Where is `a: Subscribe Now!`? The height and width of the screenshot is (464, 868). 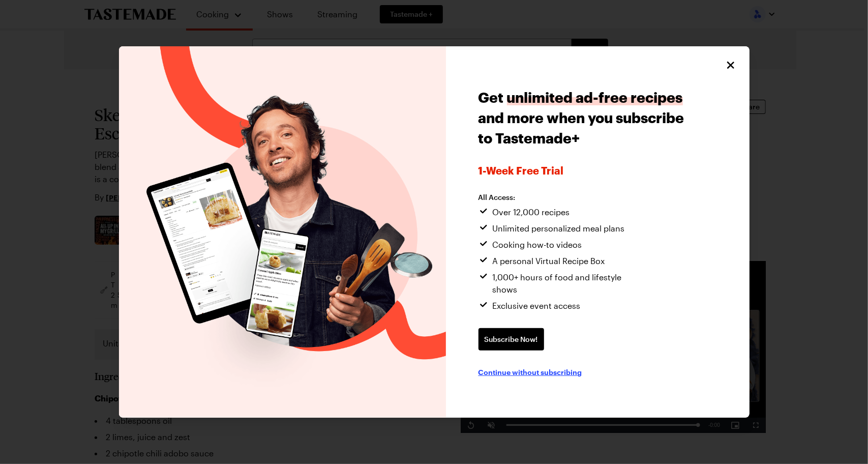
a: Subscribe Now! is located at coordinates (512, 340).